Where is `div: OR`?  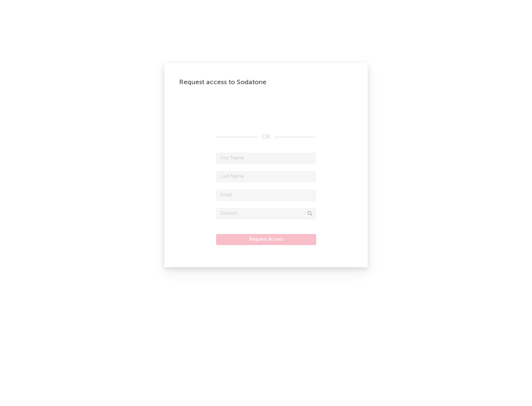
div: OR is located at coordinates (266, 137).